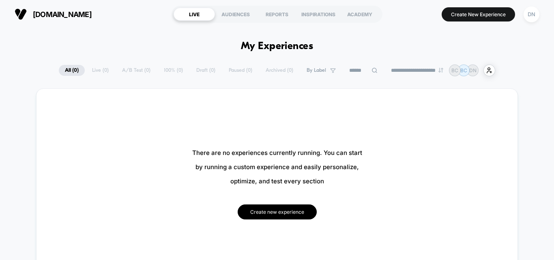  Describe the element at coordinates (531, 14) in the screenshot. I see `div: DN` at that location.